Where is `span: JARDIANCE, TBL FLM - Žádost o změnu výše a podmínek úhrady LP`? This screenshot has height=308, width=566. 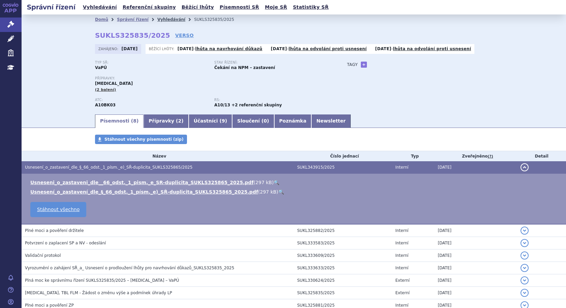
span: JARDIANCE, TBL FLM - Žádost o změnu výše a podmínek úhrady LP is located at coordinates (98, 293).